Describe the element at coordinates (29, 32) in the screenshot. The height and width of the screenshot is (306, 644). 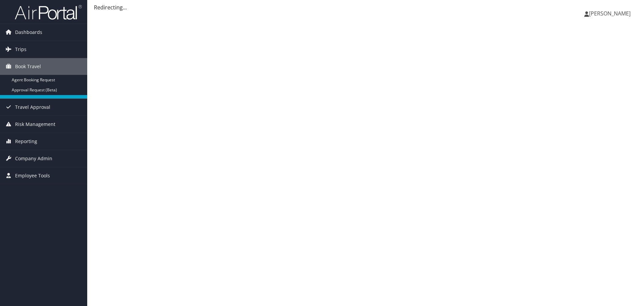
I see `span: Dashboards` at that location.